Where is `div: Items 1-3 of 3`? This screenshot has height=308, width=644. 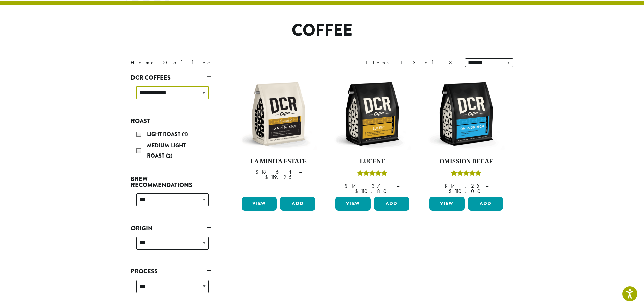
div: Items 1-3 of 3 is located at coordinates (410, 63).